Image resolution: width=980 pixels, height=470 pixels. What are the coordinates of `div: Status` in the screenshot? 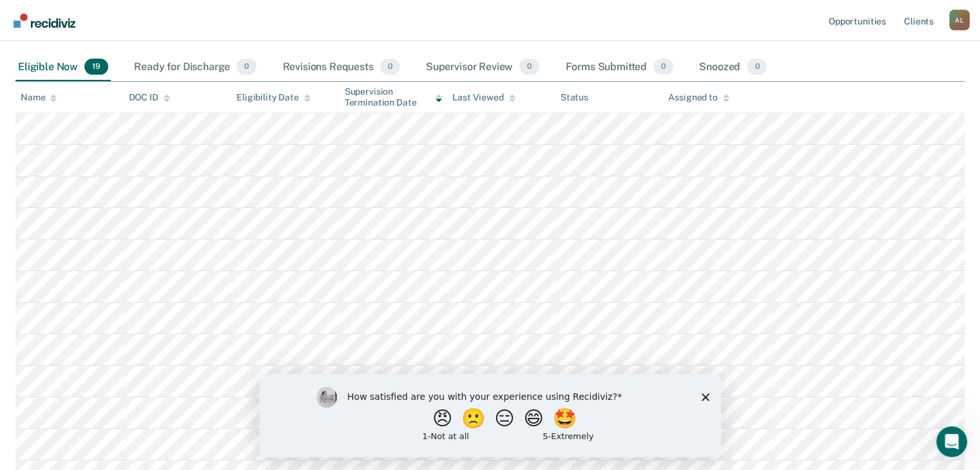 It's located at (574, 97).